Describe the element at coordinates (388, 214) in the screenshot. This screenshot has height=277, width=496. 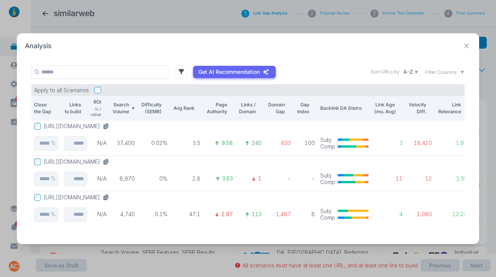
I see `p: 4` at that location.